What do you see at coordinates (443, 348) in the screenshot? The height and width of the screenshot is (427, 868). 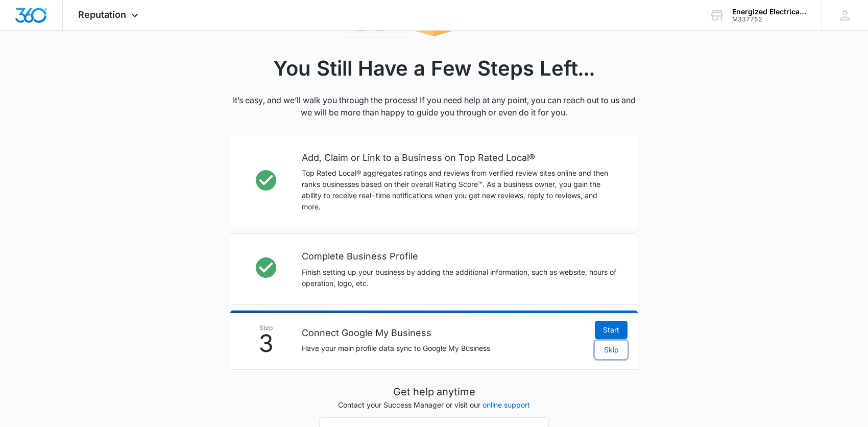 I see `p: Have your main profile data sync to Google My Business` at bounding box center [443, 348].